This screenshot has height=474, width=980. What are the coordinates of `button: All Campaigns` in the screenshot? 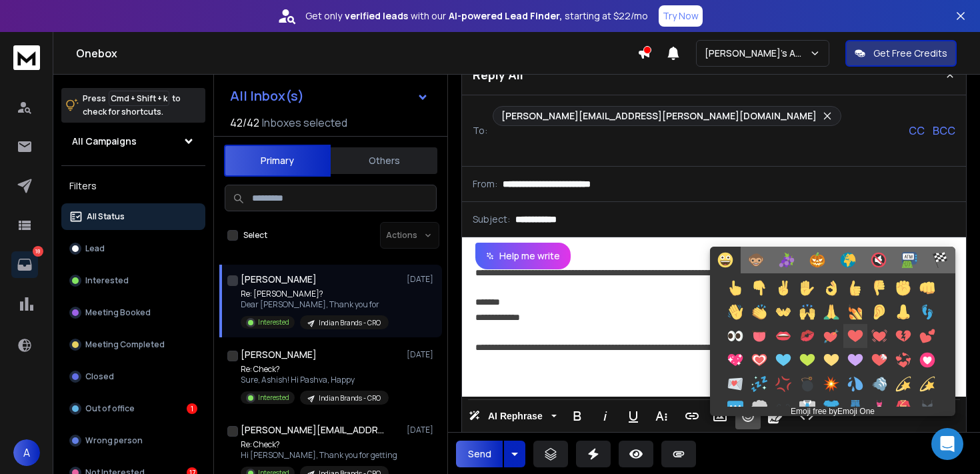 It's located at (133, 142).